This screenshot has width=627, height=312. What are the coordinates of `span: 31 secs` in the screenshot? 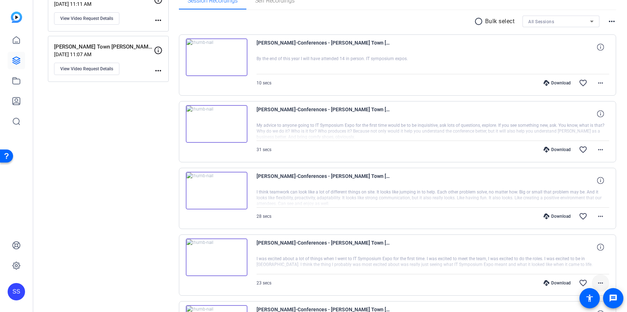 It's located at (264, 150).